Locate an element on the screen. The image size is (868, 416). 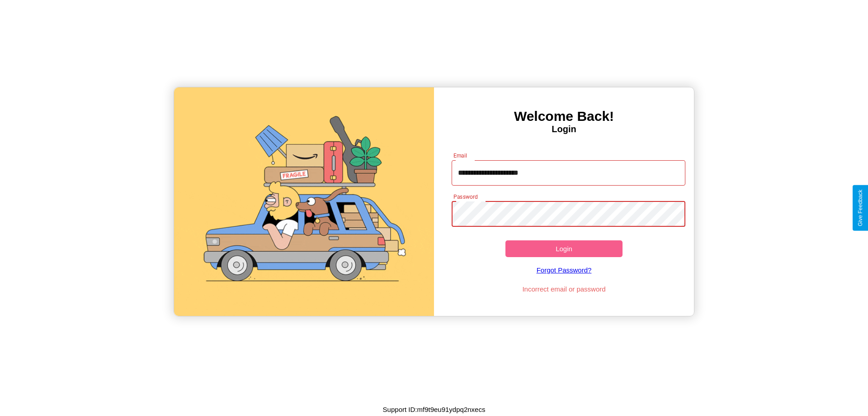
p: Support ID: mf9t9eu91ydpq2nxecs is located at coordinates (434, 409).